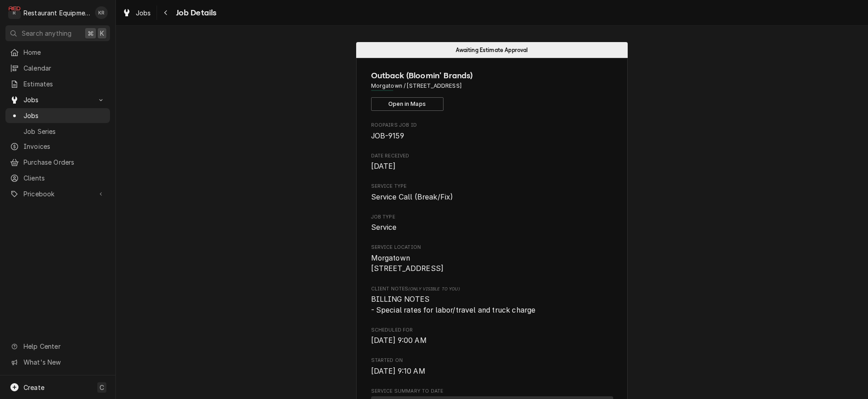 The image size is (868, 399). I want to click on span: Calendar, so click(64, 68).